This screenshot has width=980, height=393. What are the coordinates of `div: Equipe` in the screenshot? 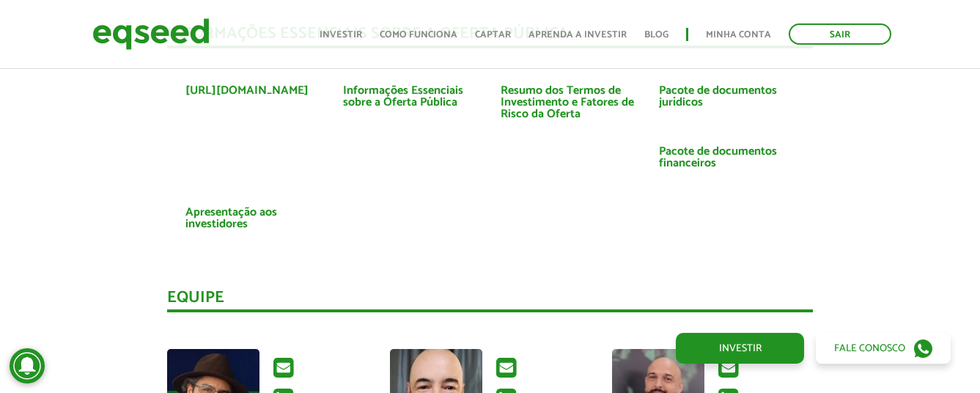 It's located at (490, 300).